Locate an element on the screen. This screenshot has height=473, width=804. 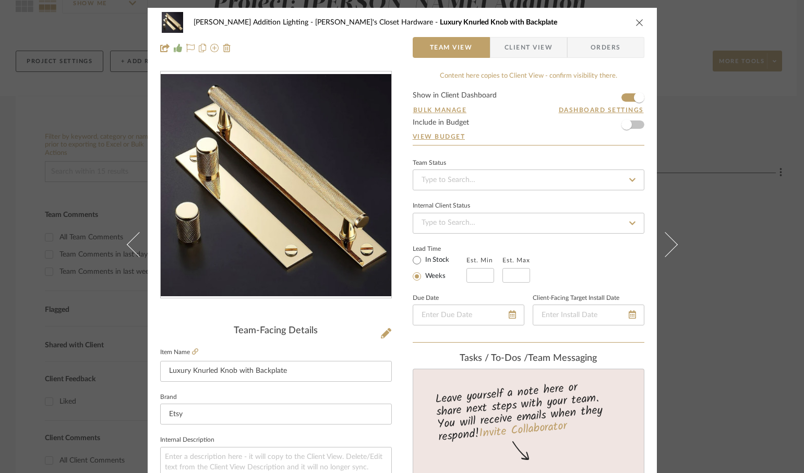
input: Enter Brand is located at coordinates (276, 414).